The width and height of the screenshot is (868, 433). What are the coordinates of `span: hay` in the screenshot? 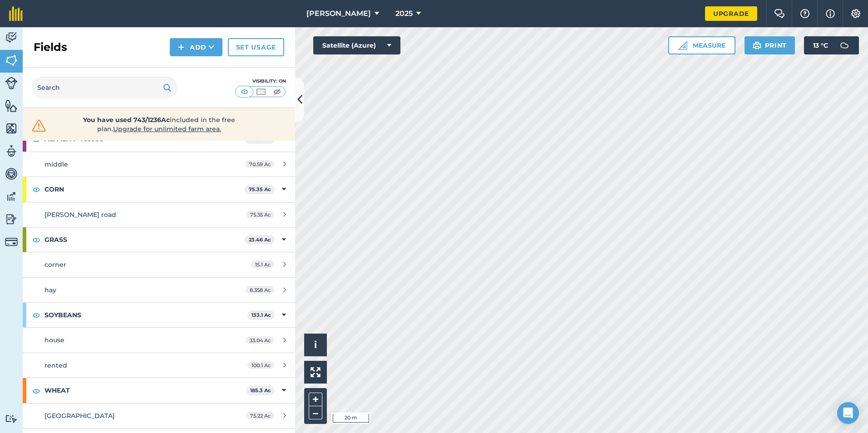 It's located at (50, 290).